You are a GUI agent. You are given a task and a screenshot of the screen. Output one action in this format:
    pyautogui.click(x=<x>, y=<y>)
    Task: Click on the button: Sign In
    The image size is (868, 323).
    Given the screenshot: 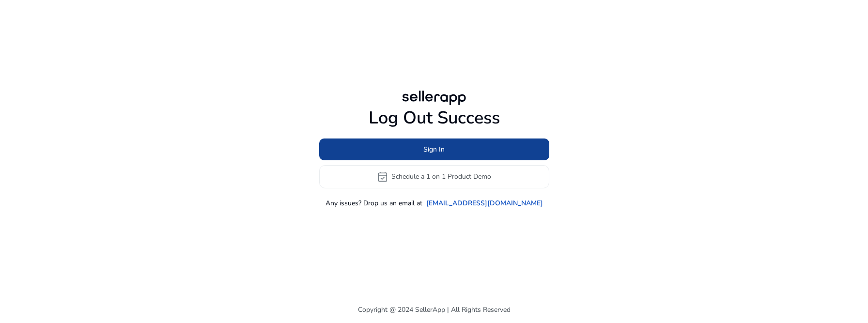 What is the action you would take?
    pyautogui.click(x=434, y=149)
    